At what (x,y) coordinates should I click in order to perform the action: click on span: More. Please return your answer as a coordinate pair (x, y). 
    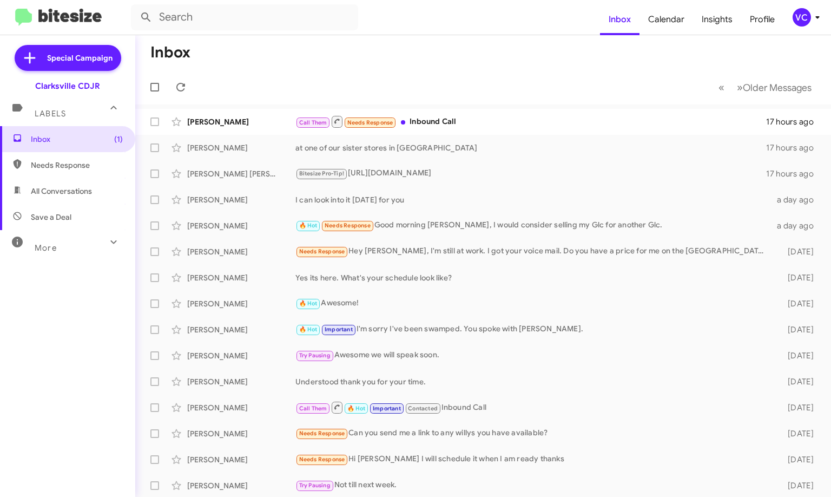
    Looking at the image, I should click on (45, 248).